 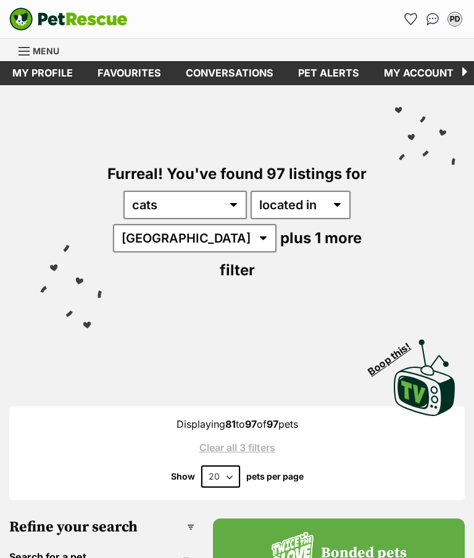 I want to click on a: Clear all 3 filters, so click(x=237, y=447).